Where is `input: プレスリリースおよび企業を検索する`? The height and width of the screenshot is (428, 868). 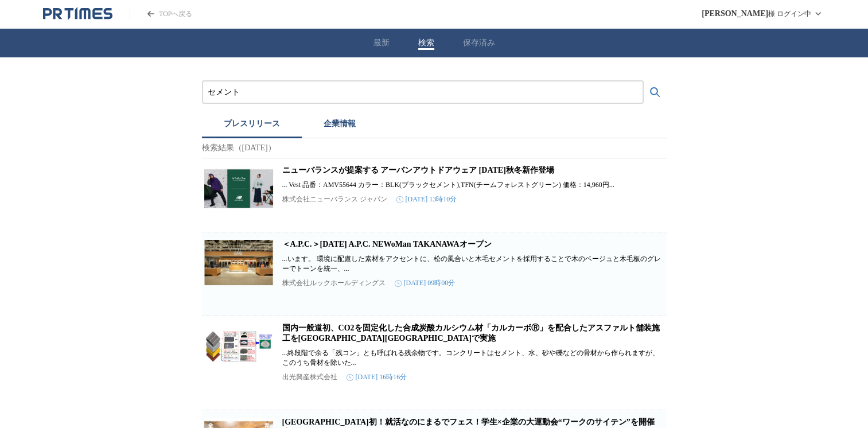 input: プレスリリースおよび企業を検索する is located at coordinates (423, 92).